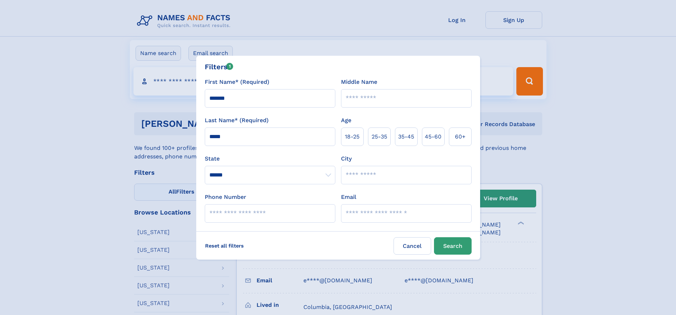 This screenshot has height=315, width=676. I want to click on span: 25‑35, so click(380, 137).